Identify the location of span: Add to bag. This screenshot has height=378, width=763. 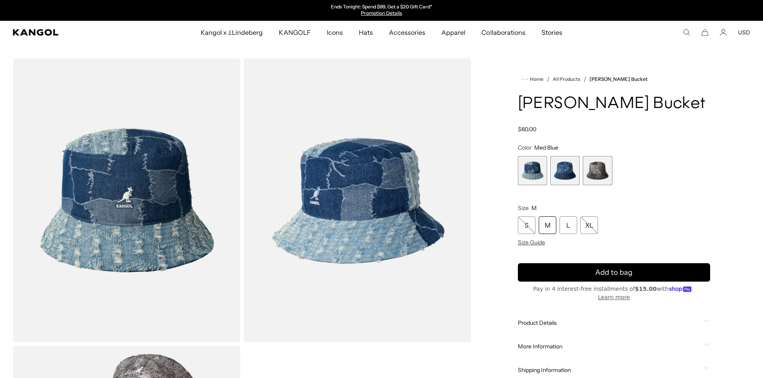
(613, 273).